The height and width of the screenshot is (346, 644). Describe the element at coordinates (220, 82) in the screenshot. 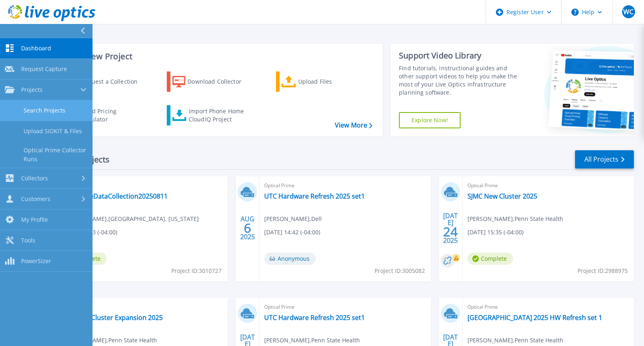

I see `div: Download Collector` at that location.